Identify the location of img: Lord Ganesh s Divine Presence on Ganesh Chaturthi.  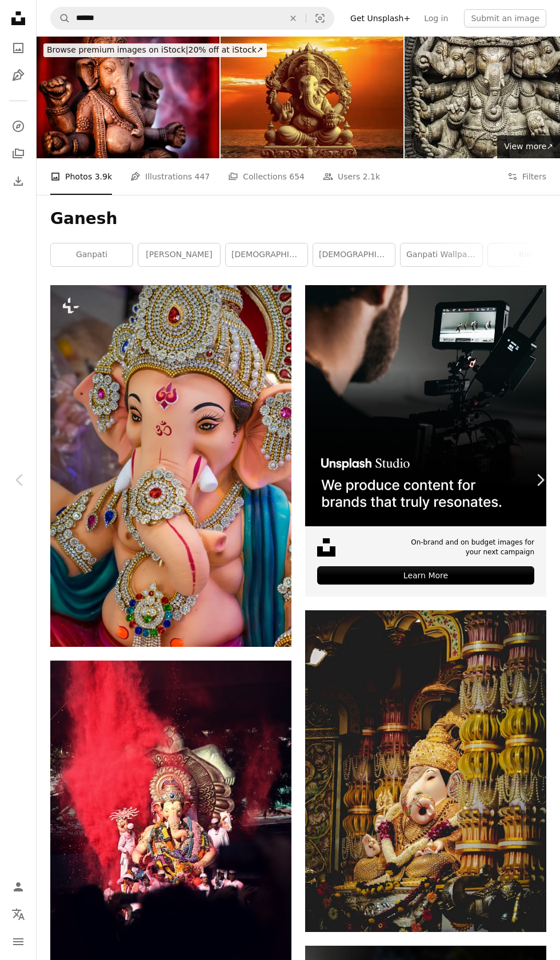
(312, 97).